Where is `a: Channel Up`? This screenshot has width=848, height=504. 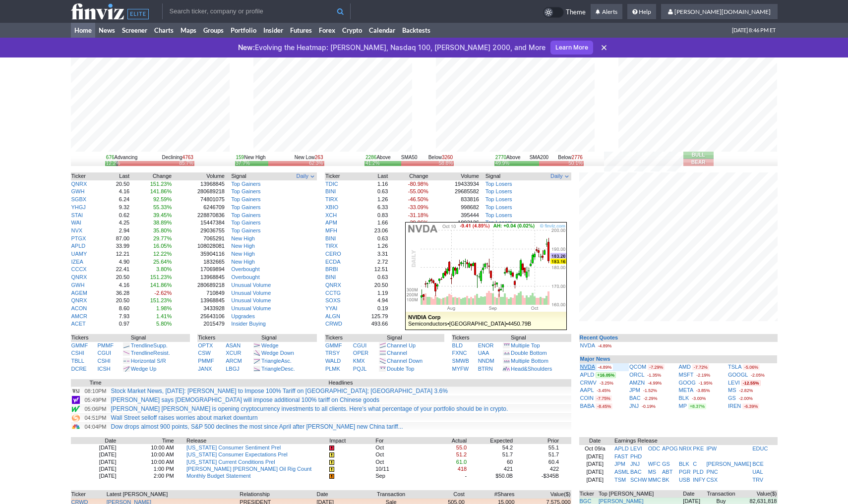
a: Channel Up is located at coordinates (401, 345).